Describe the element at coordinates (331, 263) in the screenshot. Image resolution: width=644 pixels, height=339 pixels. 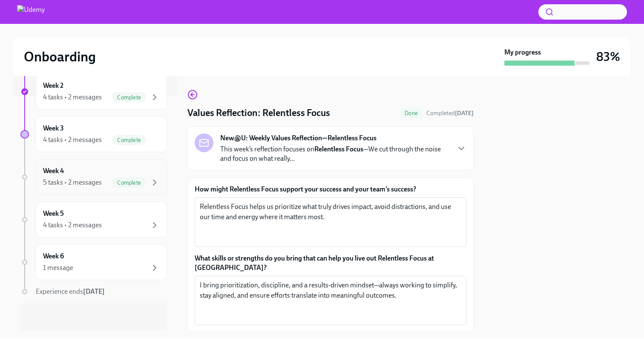
I see `label: What skills or strengths do you bring that can help you live out Relentless Focus at [GEOGRAPHIC_...` at that location.